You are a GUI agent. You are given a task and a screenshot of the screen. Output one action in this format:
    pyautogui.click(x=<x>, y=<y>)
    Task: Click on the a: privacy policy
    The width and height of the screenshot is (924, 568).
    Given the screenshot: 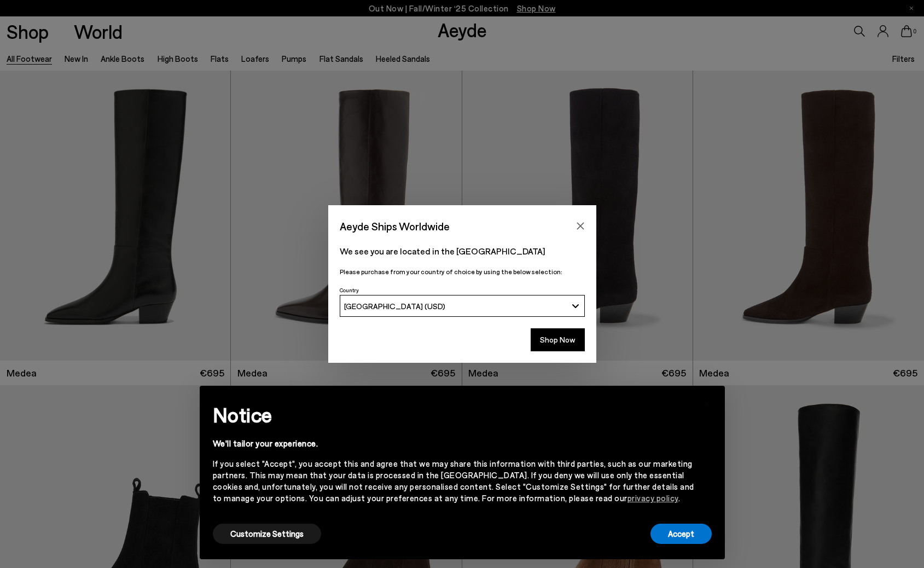 What is the action you would take?
    pyautogui.click(x=653, y=498)
    